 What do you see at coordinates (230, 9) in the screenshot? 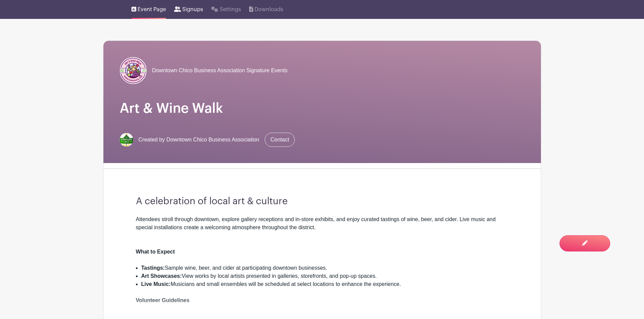
I see `span: Settings` at bounding box center [230, 9].